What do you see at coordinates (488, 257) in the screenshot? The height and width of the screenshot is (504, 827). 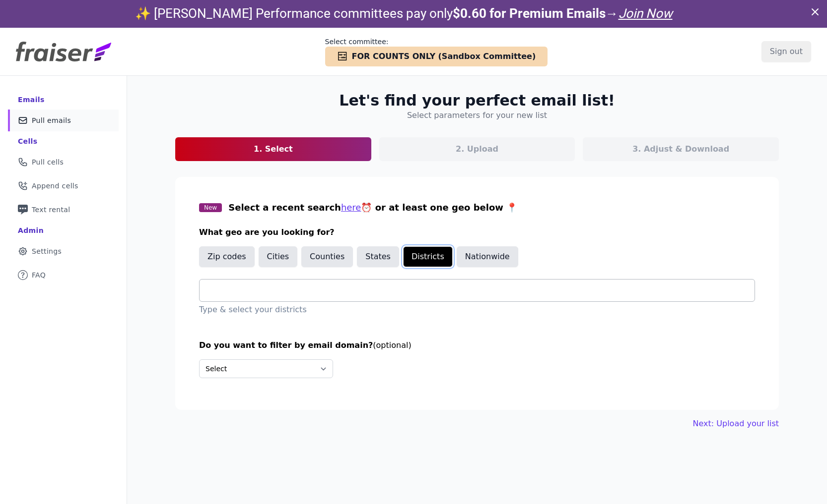 I see `button: Nationwide` at bounding box center [488, 257].